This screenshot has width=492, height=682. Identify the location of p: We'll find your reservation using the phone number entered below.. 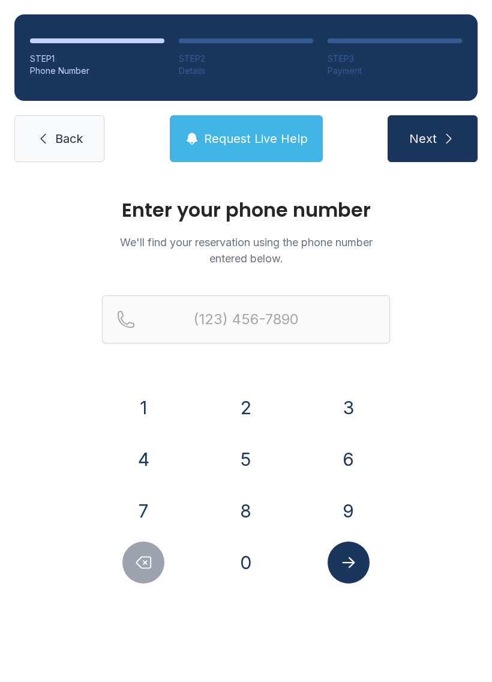
(246, 250).